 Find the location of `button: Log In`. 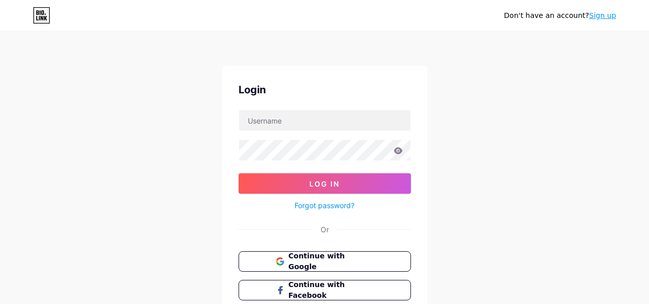

button: Log In is located at coordinates (325, 184).